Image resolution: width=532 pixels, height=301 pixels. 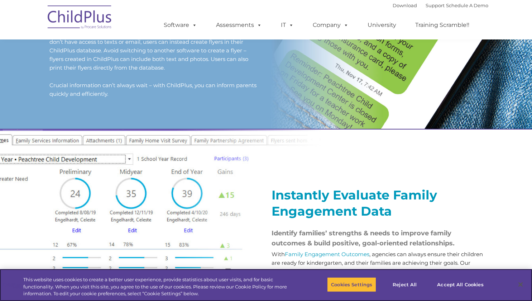 I want to click on button: Cookies Settings, so click(x=351, y=284).